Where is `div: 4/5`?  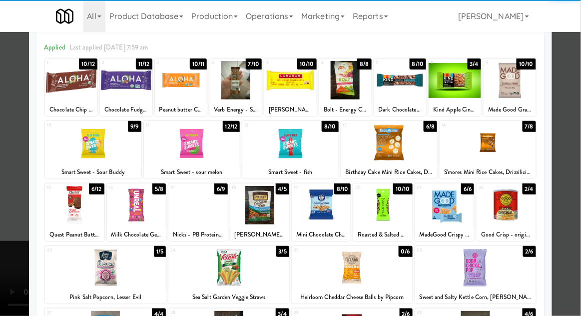
div: 4/5 is located at coordinates (282, 189).